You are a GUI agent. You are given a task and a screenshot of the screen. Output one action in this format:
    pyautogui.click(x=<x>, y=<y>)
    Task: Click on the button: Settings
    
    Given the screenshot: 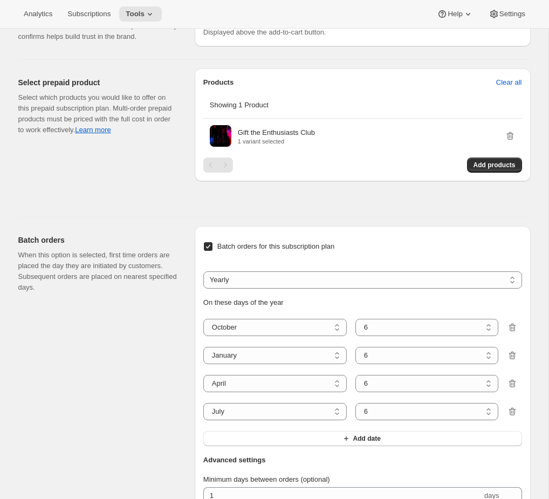 What is the action you would take?
    pyautogui.click(x=507, y=14)
    